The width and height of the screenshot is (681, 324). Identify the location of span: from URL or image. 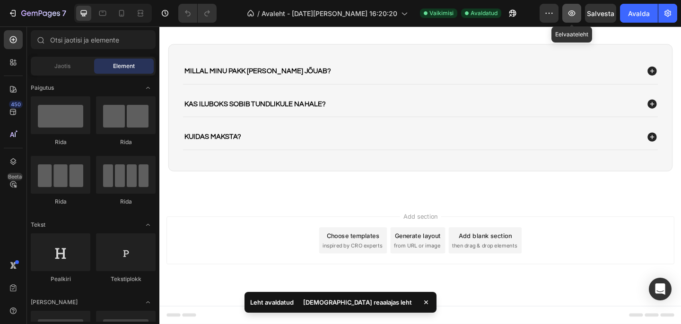
(280, 239).